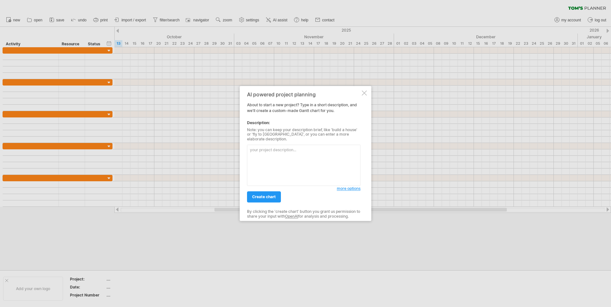  What do you see at coordinates (264, 197) in the screenshot?
I see `a: create chart` at bounding box center [264, 197].